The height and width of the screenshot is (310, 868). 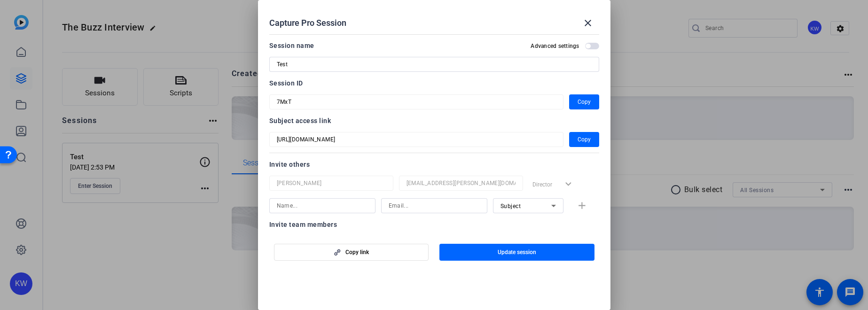 I want to click on input: Enter Session Name, so click(x=434, y=64).